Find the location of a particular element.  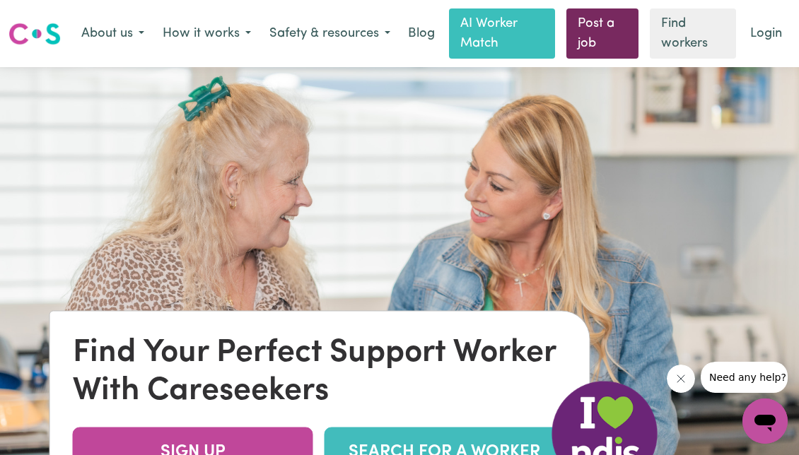

div: Find Your Perfect Support Worker With Careseekers is located at coordinates (320, 373).